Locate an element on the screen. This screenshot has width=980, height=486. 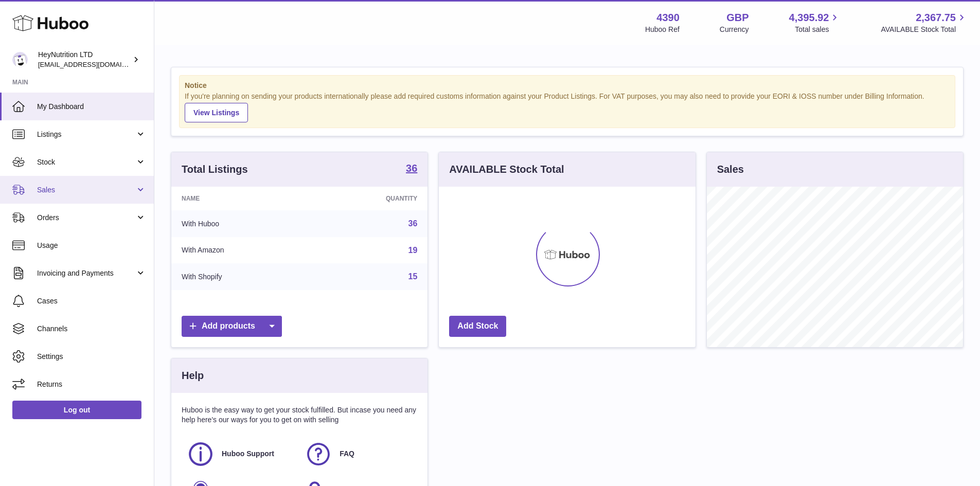
span: Stock is located at coordinates (86, 162).